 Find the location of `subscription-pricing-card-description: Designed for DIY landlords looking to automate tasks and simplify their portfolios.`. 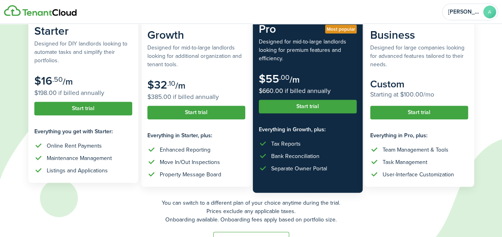

subscription-pricing-card-description: Designed for DIY landlords looking to automate tasks and simplify their portfolios. is located at coordinates (83, 52).